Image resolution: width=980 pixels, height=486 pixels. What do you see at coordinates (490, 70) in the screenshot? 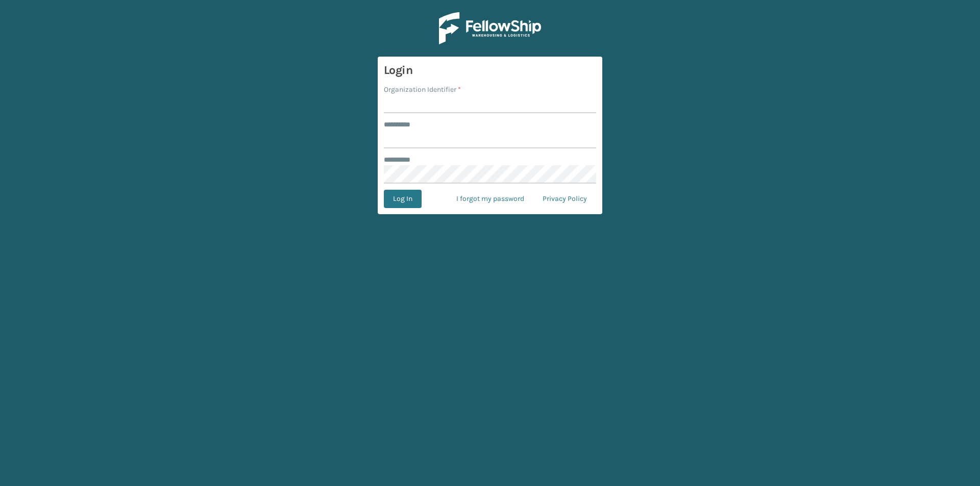
I see `h3: Login` at bounding box center [490, 70].